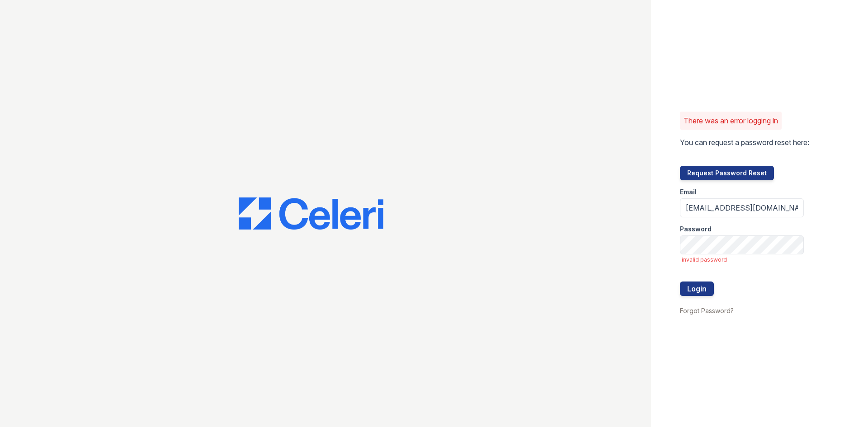  Describe the element at coordinates (731, 121) in the screenshot. I see `p: There was an error logging in` at that location.